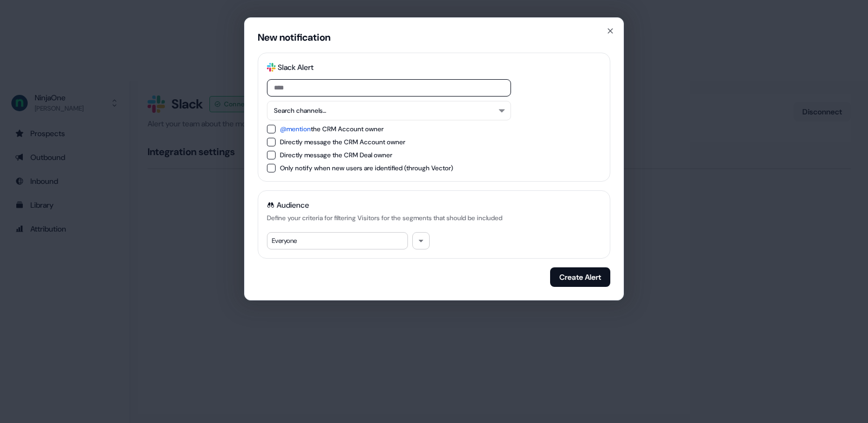 The height and width of the screenshot is (423, 868). I want to click on span: Audience, so click(293, 205).